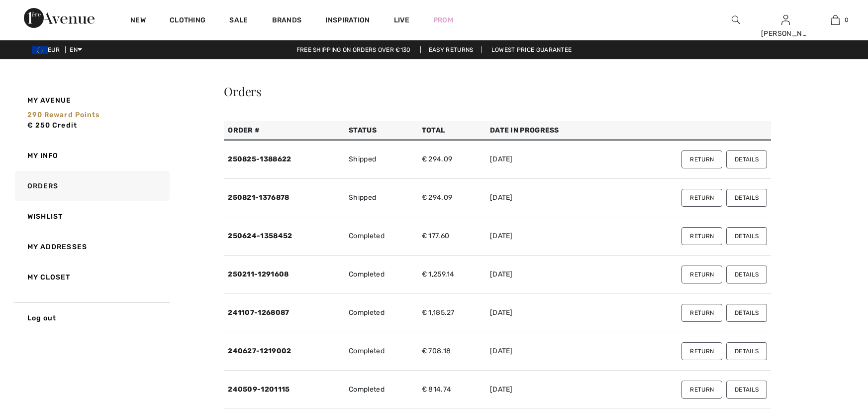 This screenshot has height=416, width=868. I want to click on a: Clothing, so click(188, 21).